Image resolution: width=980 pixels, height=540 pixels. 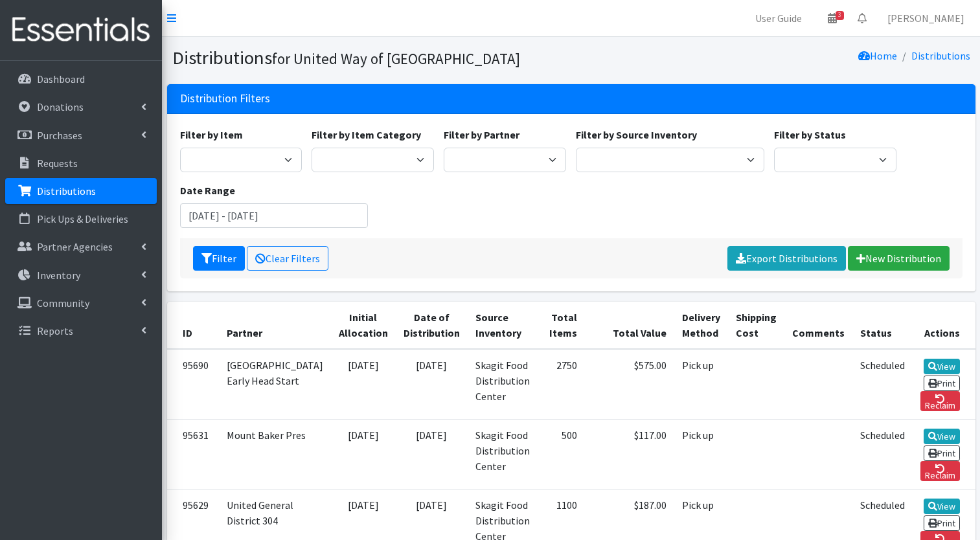 I want to click on th: Status, so click(x=882, y=325).